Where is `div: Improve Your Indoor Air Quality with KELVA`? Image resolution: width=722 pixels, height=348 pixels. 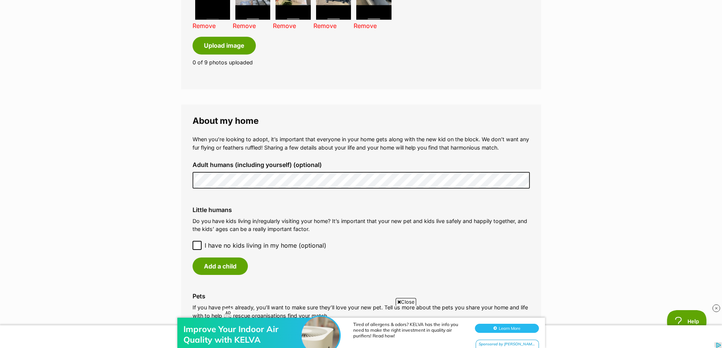
div: Improve Your Indoor Air Quality with KELVA is located at coordinates (244, 32).